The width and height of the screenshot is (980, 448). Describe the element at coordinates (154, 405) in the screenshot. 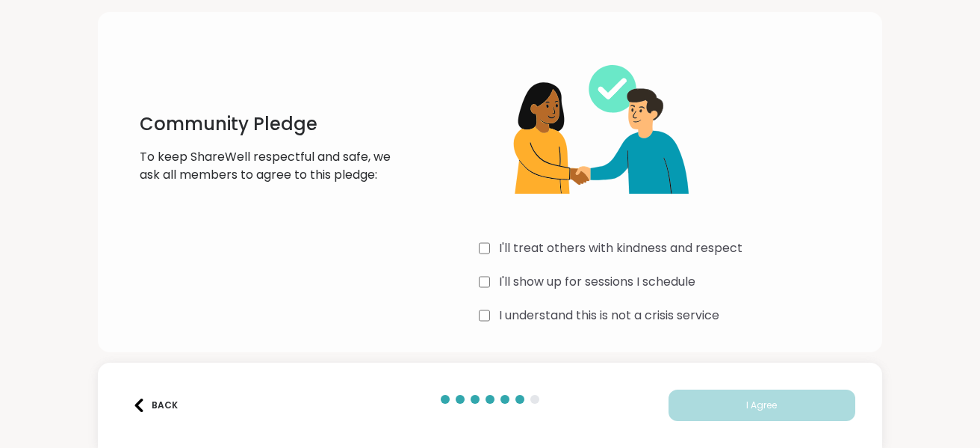

I see `button: Back` at that location.